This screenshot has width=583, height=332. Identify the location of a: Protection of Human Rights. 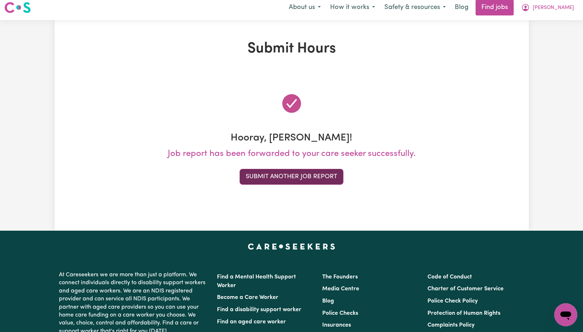
(464, 313).